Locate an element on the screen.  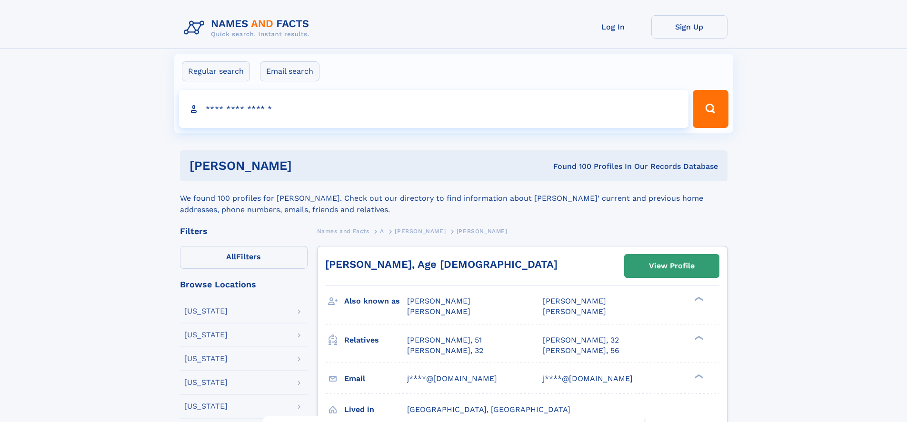
h3: Email is located at coordinates (376, 379).